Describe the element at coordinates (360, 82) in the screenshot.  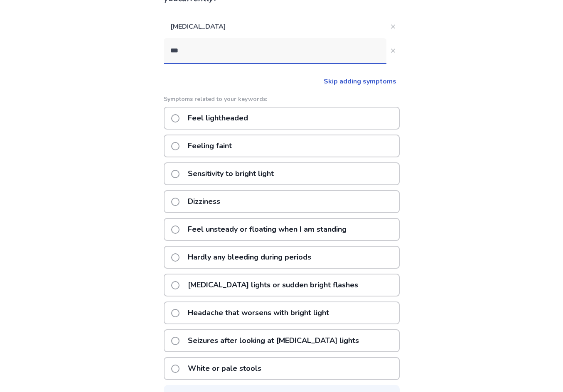
I see `a: Skip adding symptoms` at that location.